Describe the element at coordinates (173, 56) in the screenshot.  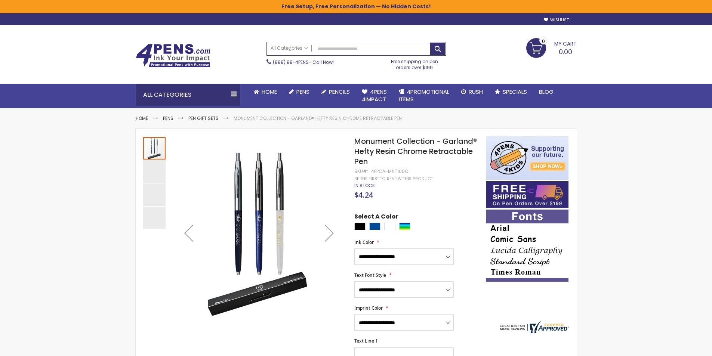
I see `img: 4Pens Custom Pens and Promotional Products` at that location.